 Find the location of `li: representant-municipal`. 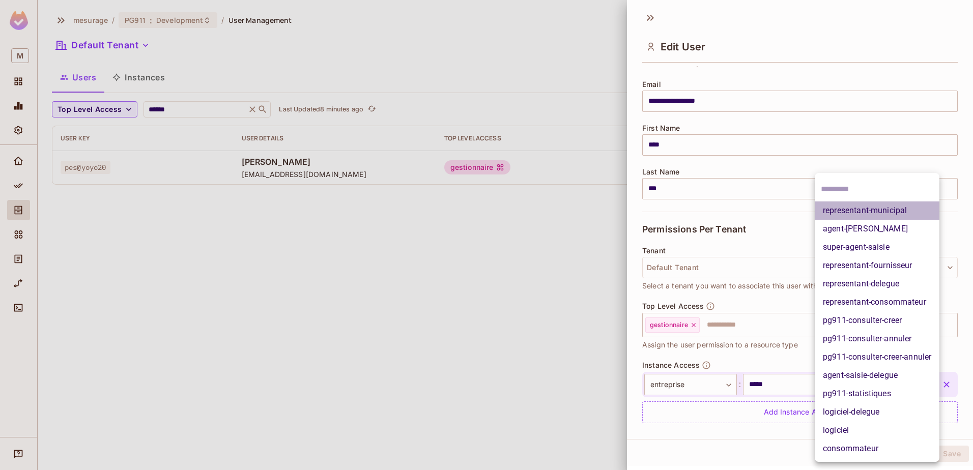

li: representant-municipal is located at coordinates (877, 211).